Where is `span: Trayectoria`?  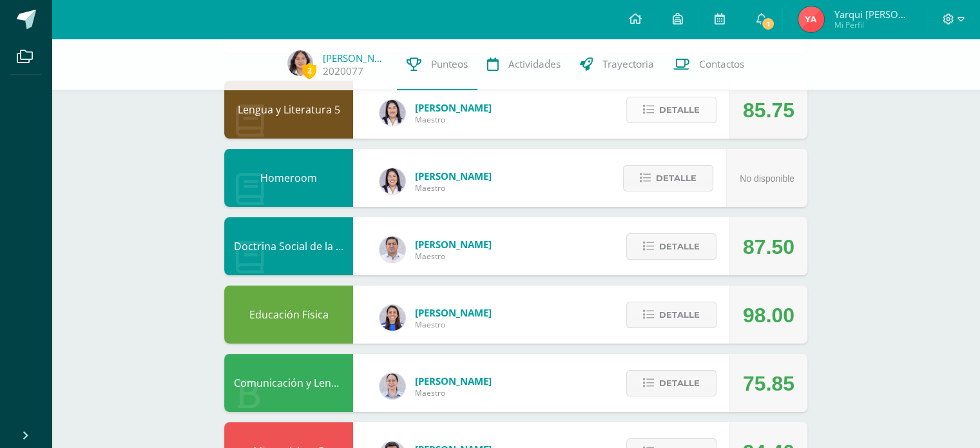 span: Trayectoria is located at coordinates (629, 64).